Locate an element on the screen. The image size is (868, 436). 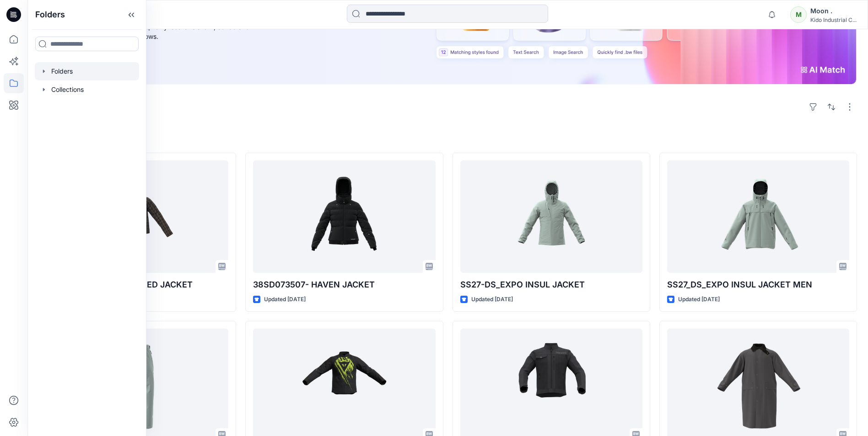
div: Kido Industrial C... is located at coordinates (833, 19).